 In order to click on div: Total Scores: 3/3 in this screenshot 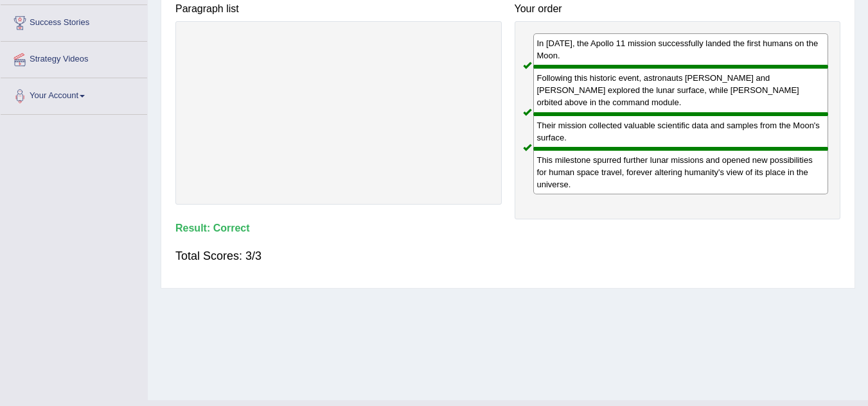, I will do `click(507, 256)`.